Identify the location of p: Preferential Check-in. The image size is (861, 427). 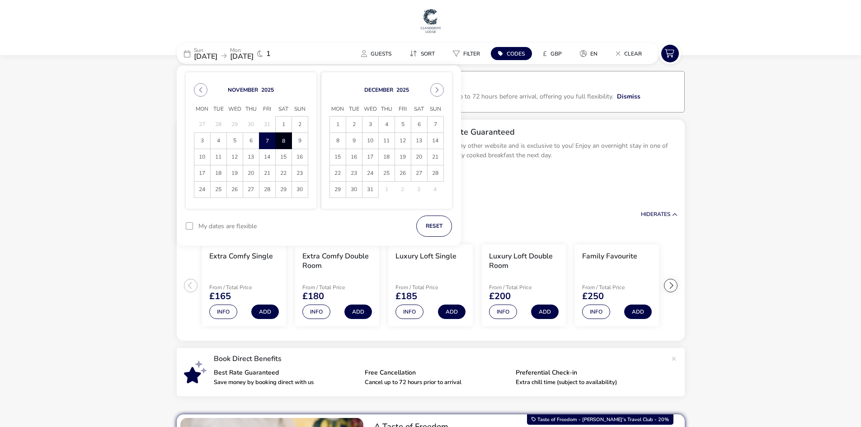
(588, 373).